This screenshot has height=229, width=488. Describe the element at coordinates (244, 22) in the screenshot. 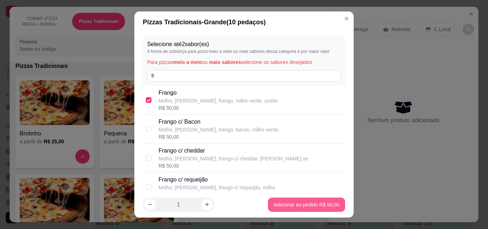

I see `div: Pizzas Tradicionais - Grande ( 10 pedaços)` at that location.